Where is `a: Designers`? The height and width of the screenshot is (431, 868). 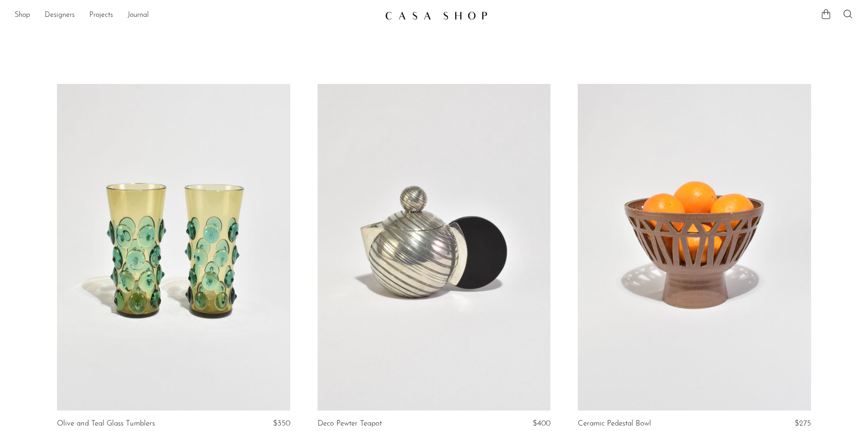 a: Designers is located at coordinates (60, 16).